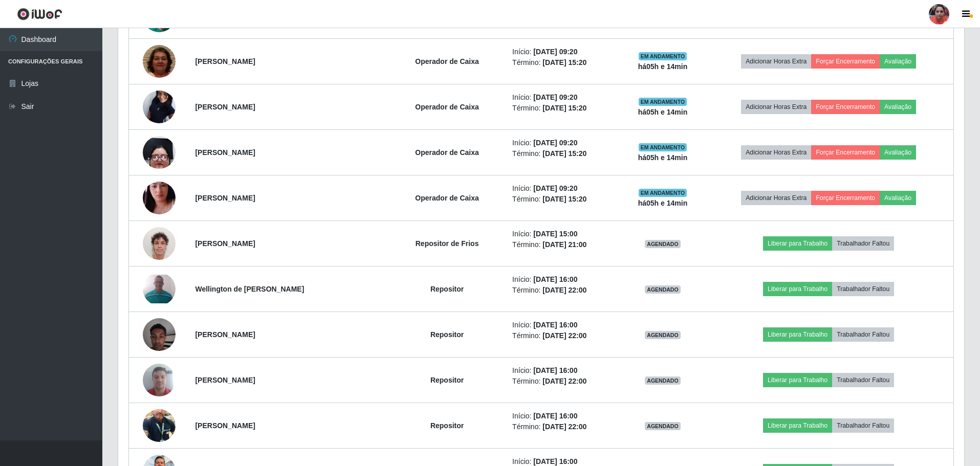 The width and height of the screenshot is (980, 466). Describe the element at coordinates (159, 380) in the screenshot. I see `img: 1749214074954.jpeg` at that location.